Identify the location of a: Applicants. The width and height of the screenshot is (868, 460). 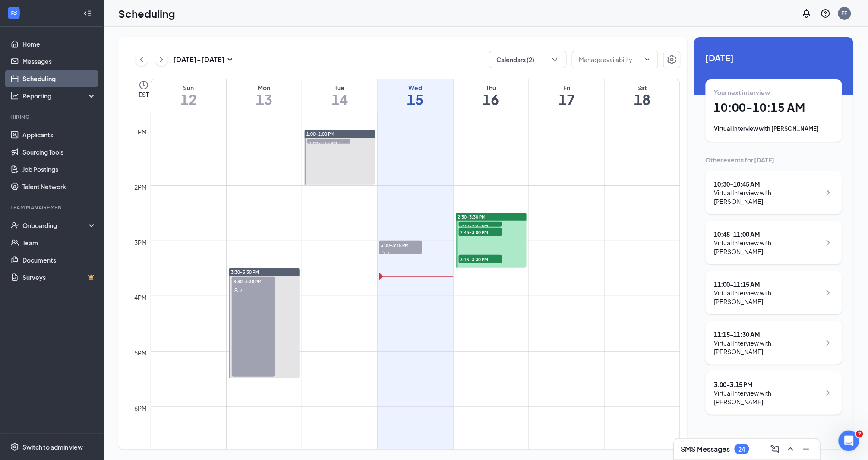
(59, 135).